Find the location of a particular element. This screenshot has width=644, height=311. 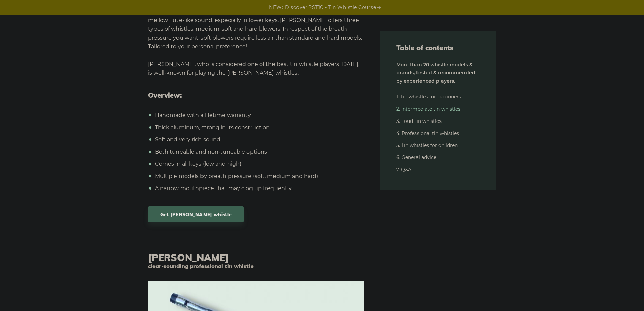

a: 5. Tin whistles for children is located at coordinates (427, 145).